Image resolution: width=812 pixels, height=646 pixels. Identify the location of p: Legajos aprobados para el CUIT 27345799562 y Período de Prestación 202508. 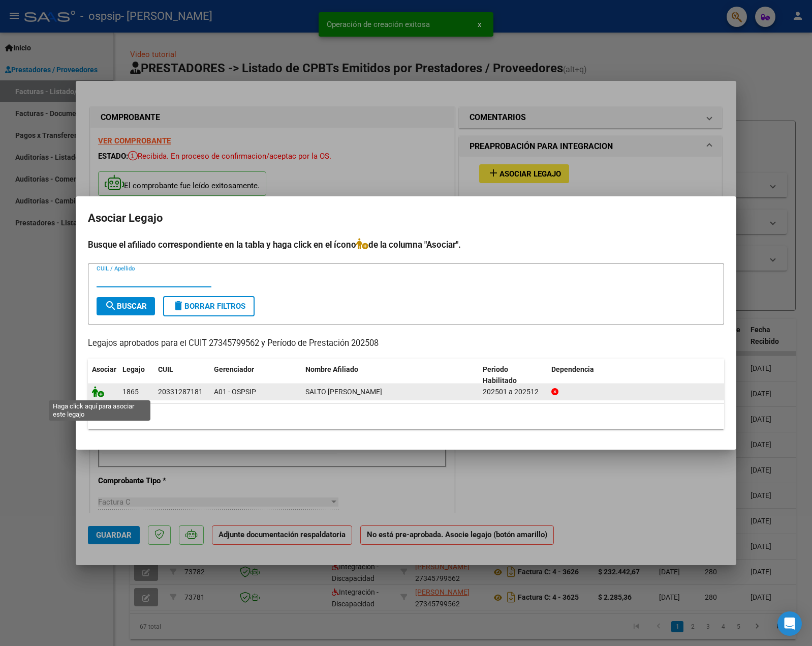
(406, 343).